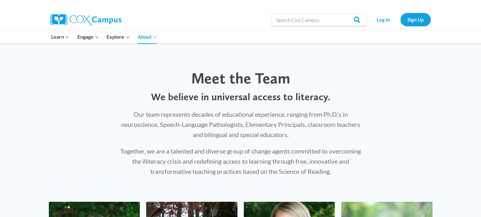 This screenshot has width=481, height=217. Describe the element at coordinates (241, 97) in the screenshot. I see `p: We believe in universal access to literacy.` at that location.